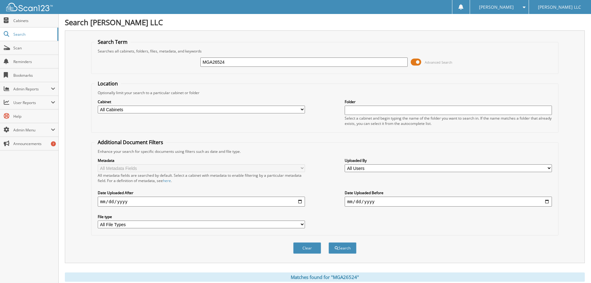 Image resolution: width=591 pixels, height=283 pixels. I want to click on label: Uploaded By, so click(448, 160).